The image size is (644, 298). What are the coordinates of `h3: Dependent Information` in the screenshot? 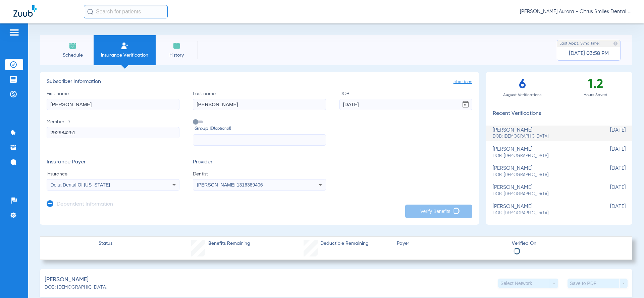 It's located at (85, 204).